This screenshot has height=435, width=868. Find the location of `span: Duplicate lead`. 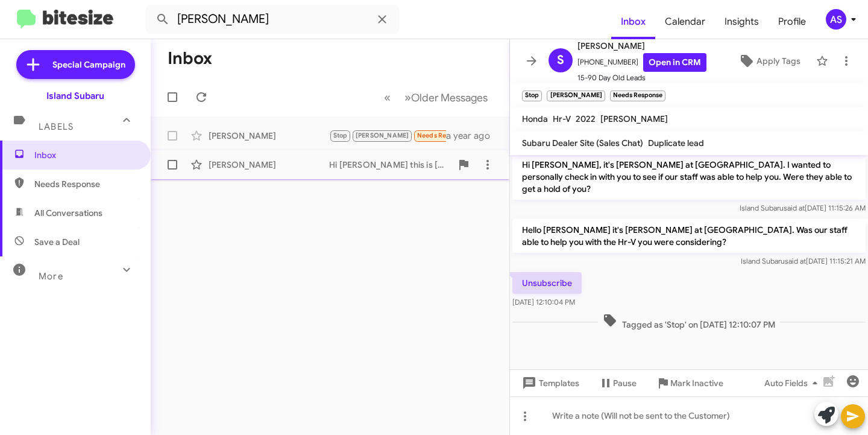

span: Duplicate lead is located at coordinates (676, 143).